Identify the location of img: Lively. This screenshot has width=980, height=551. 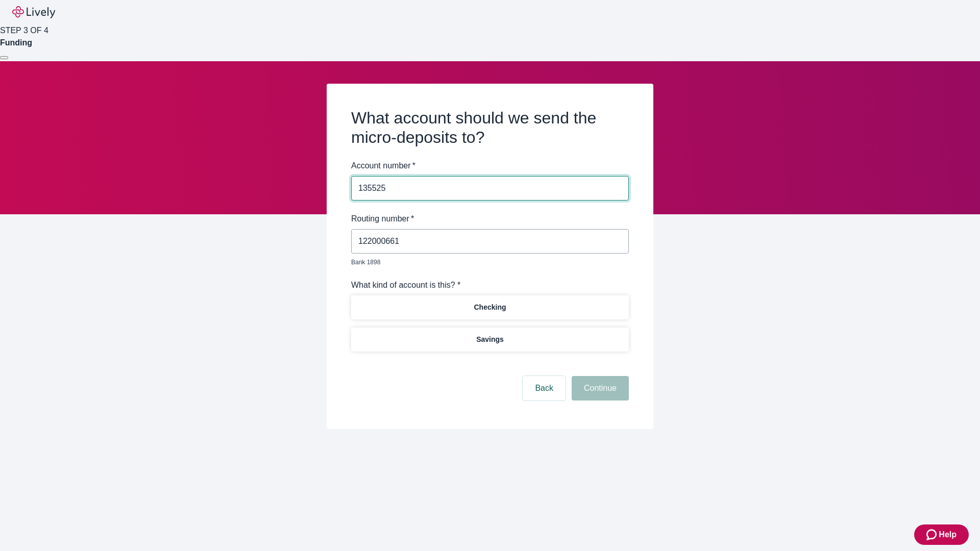
(34, 12).